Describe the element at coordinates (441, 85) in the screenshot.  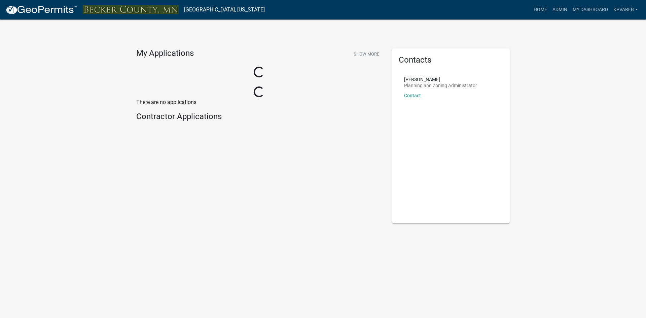
I see `p: Planning and Zoning Administrator` at that location.